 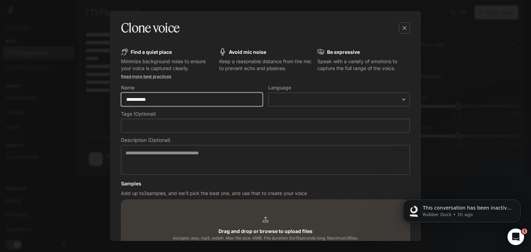 I want to click on div: message notification from Rubber Duck, 1h ago. This conversation has been inactive for 30 minutes..., so click(x=69, y=26).